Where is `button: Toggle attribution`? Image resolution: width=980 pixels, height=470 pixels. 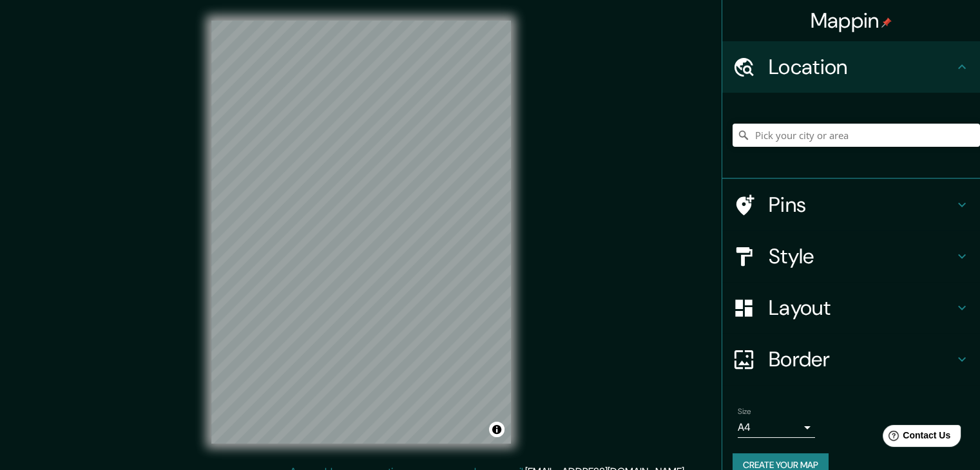
button: Toggle attribution is located at coordinates (497, 429).